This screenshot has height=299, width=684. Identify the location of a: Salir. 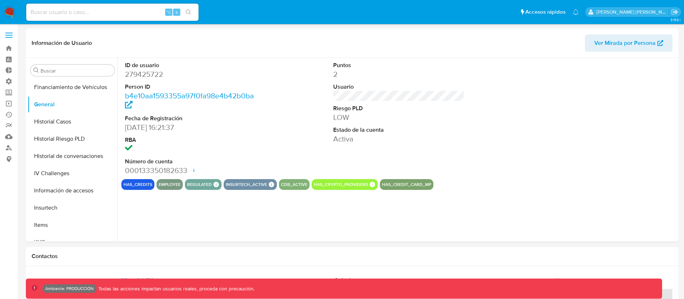
(675, 12).